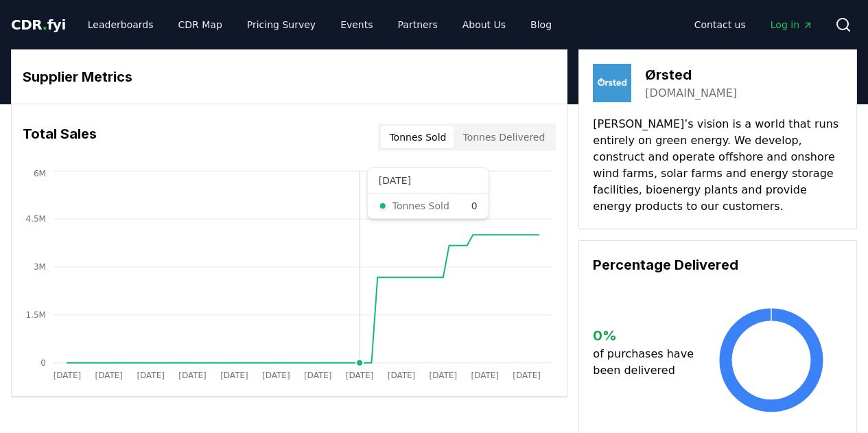 The image size is (868, 433). Describe the element at coordinates (418, 25) in the screenshot. I see `a: Partners` at that location.